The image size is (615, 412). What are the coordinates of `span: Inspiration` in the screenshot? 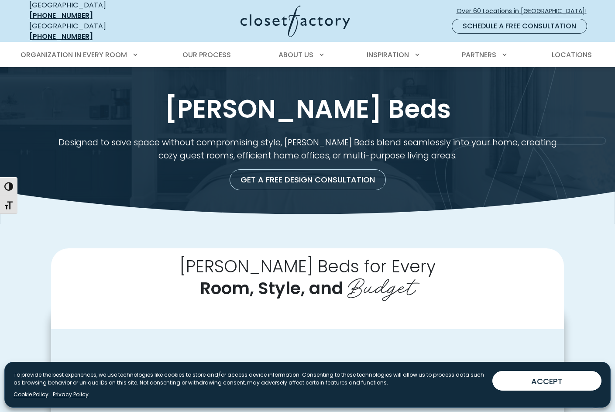 It's located at (388, 55).